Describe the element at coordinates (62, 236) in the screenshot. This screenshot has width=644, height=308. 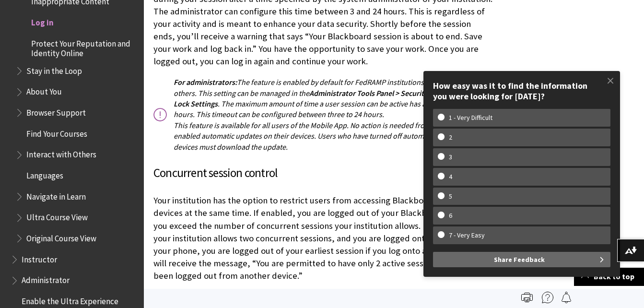
I see `span: Original Course View` at that location.